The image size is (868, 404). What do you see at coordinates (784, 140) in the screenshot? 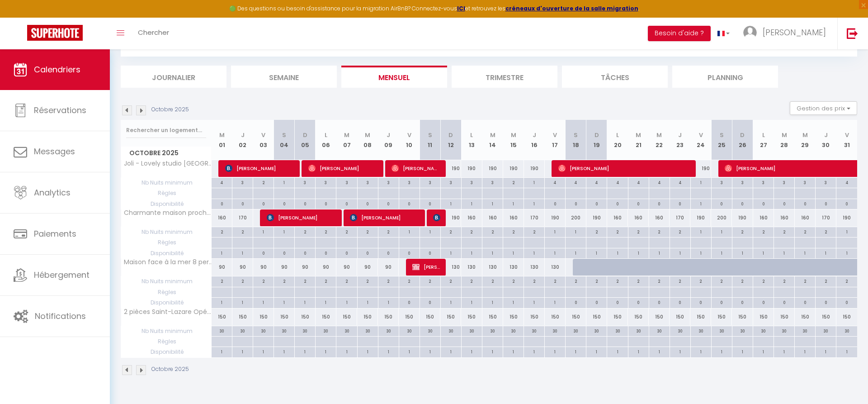
I see `th: 28` at bounding box center [784, 140].